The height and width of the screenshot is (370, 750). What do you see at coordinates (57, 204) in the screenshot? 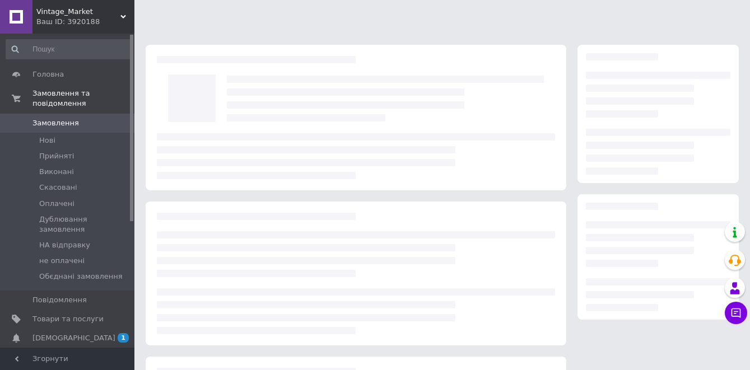
I see `span: Оплачені` at bounding box center [57, 204].